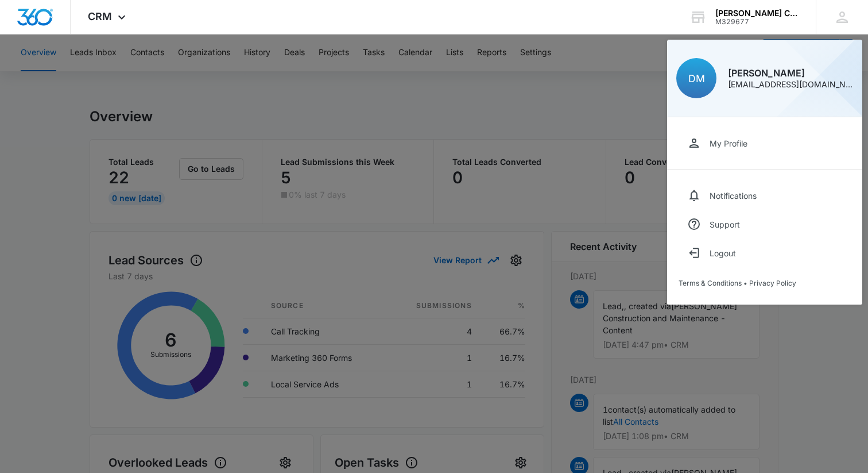  I want to click on div: account name, so click(758, 13).